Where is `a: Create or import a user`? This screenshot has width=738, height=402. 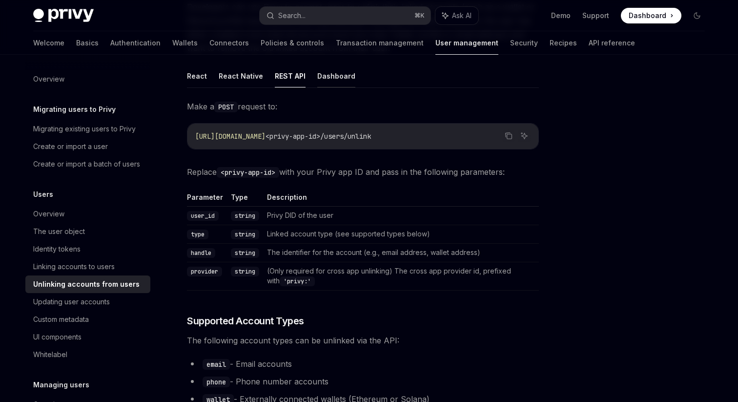 a: Create or import a user is located at coordinates (88, 146).